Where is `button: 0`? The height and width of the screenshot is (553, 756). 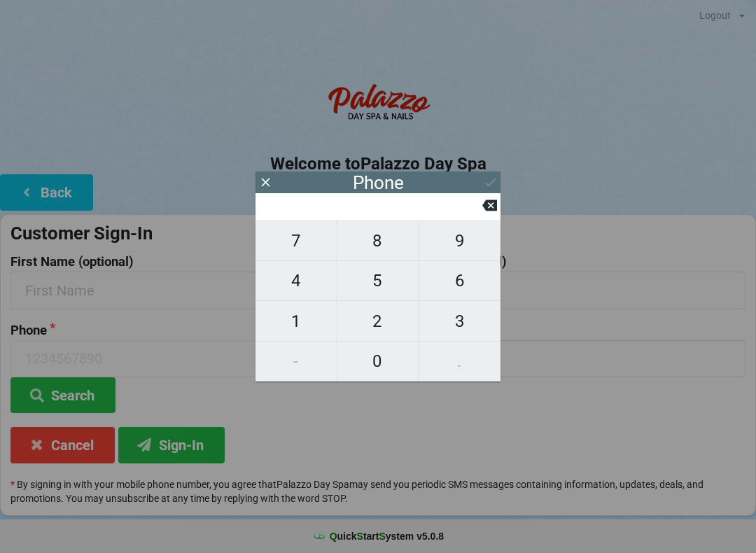
button: 0 is located at coordinates (378, 361).